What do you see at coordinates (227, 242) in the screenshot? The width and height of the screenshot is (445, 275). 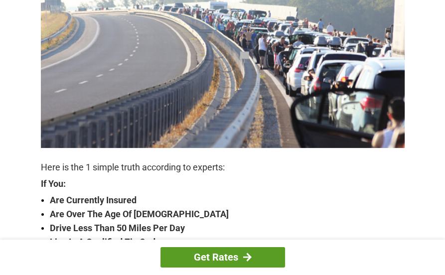 I see `strong: Live In A Qualified Zip Code` at bounding box center [227, 242].